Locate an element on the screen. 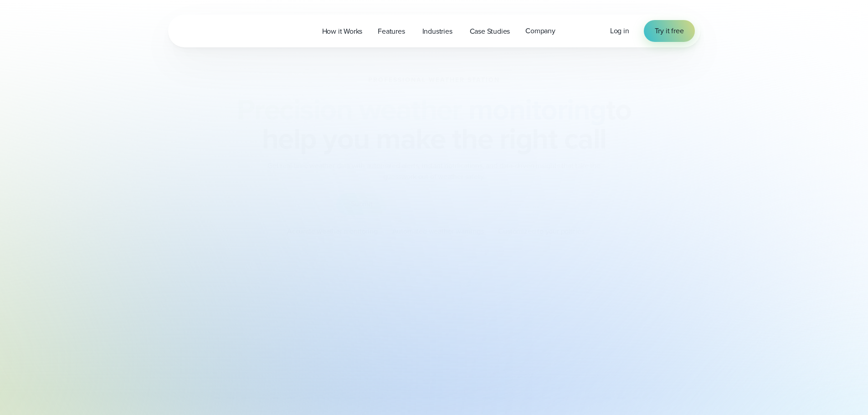 The height and width of the screenshot is (415, 868). span: Features is located at coordinates (391, 32).